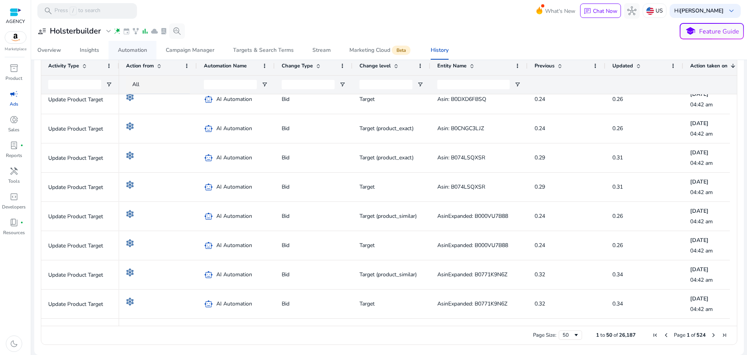 This screenshot has width=747, height=355. I want to click on h3: Holsterbuilder, so click(75, 31).